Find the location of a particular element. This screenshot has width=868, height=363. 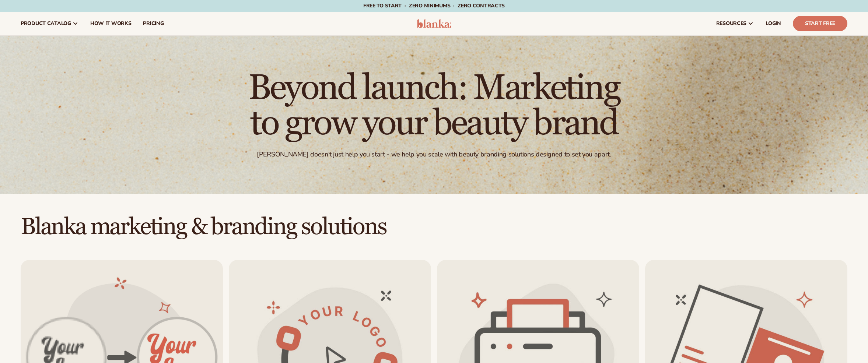

a: product catalog is located at coordinates (50, 23).